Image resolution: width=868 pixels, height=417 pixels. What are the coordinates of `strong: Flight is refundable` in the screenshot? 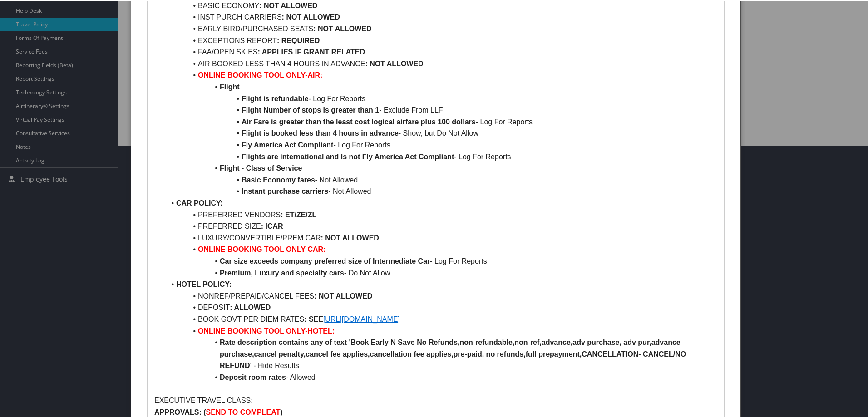 It's located at (275, 98).